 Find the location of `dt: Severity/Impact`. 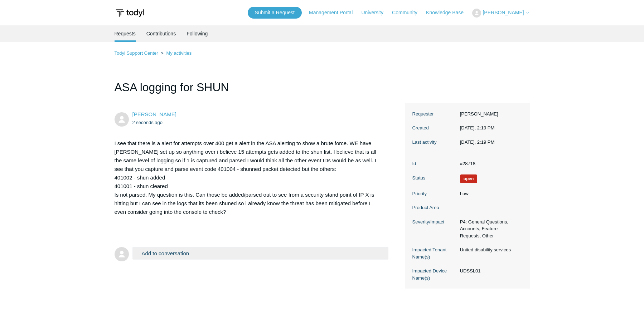

dt: Severity/Impact is located at coordinates (434, 222).